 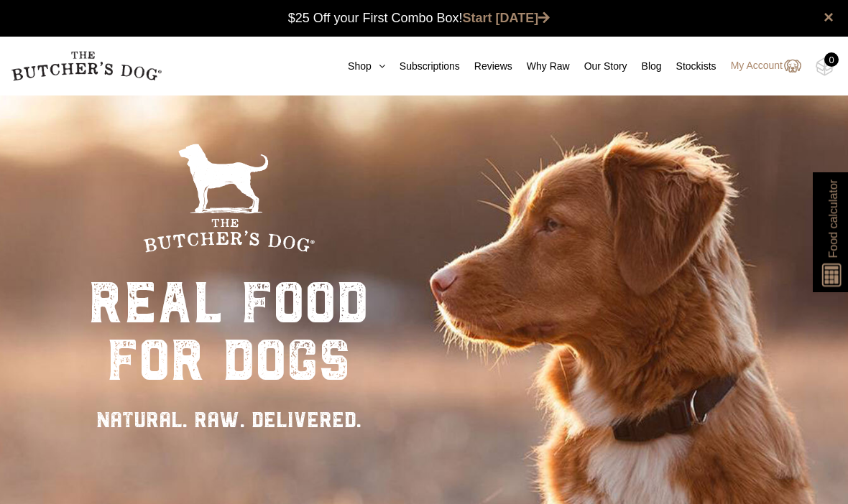 What do you see at coordinates (541, 66) in the screenshot?
I see `a: Why Raw` at bounding box center [541, 66].